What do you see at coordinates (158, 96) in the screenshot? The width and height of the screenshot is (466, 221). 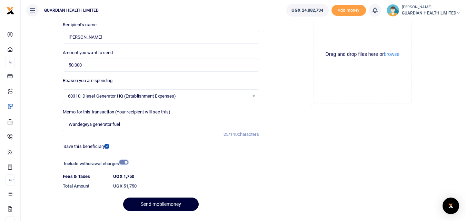 I see `span: 60310: Diesel Generator HQ (Establishment Expenses)` at bounding box center [158, 96].